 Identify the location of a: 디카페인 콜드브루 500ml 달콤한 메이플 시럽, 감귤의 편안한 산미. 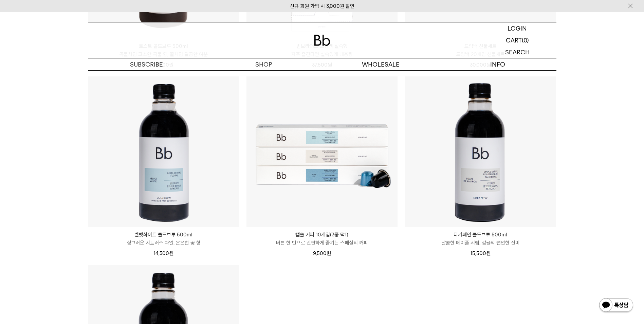
(480, 239).